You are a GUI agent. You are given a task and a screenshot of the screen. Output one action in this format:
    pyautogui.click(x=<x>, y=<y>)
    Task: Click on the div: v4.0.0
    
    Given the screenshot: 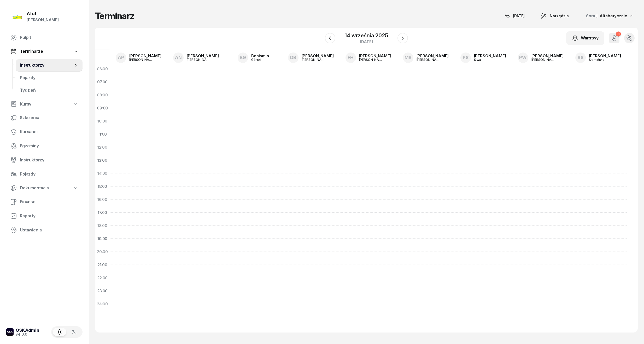 What is the action you would take?
    pyautogui.click(x=27, y=334)
    